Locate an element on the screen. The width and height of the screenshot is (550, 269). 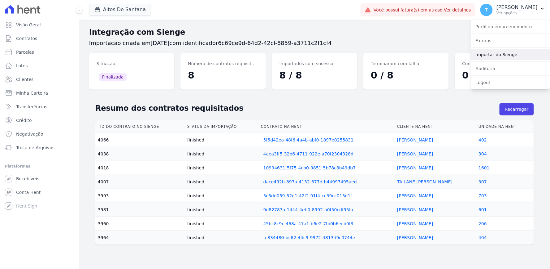
h3: Importação criada em com identificador is located at coordinates (315, 43).